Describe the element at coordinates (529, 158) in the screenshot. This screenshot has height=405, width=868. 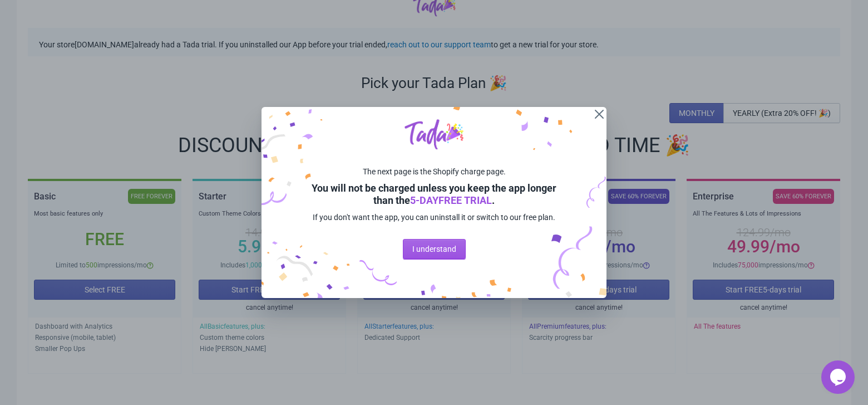
I see `img: confetti-right-top.svg` at that location.